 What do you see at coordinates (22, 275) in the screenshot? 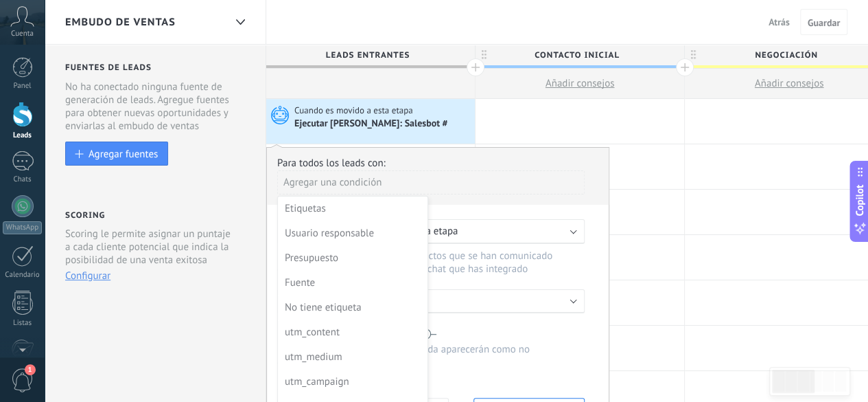
I see `div: Calendario` at bounding box center [22, 275].